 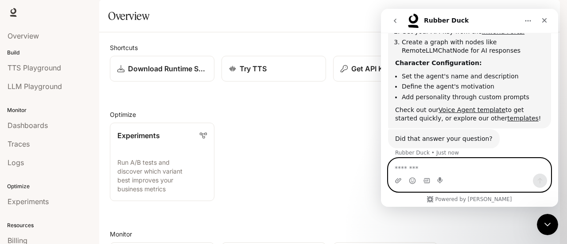 What do you see at coordinates (31, 172) in the screenshot?
I see `button: Emoji picker` at bounding box center [31, 172].